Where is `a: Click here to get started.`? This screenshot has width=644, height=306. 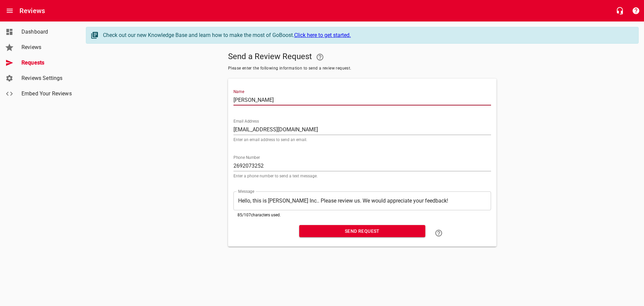
a: Click here to get started. is located at coordinates (322, 35).